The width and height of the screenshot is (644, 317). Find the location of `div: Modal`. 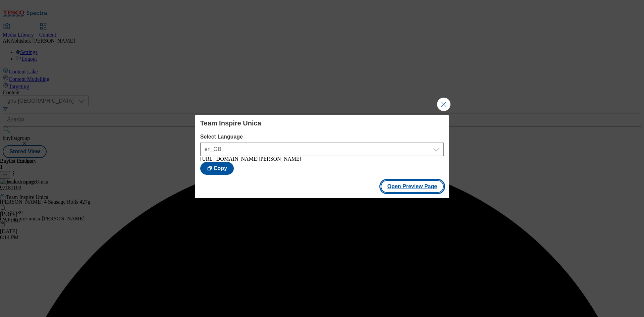

div: Modal is located at coordinates (322, 157).